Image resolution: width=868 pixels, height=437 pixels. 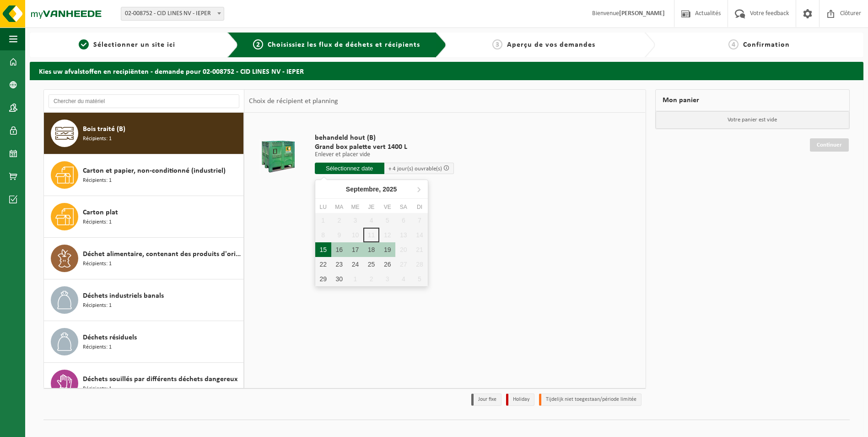 I want to click on div: 1, so click(x=355, y=279).